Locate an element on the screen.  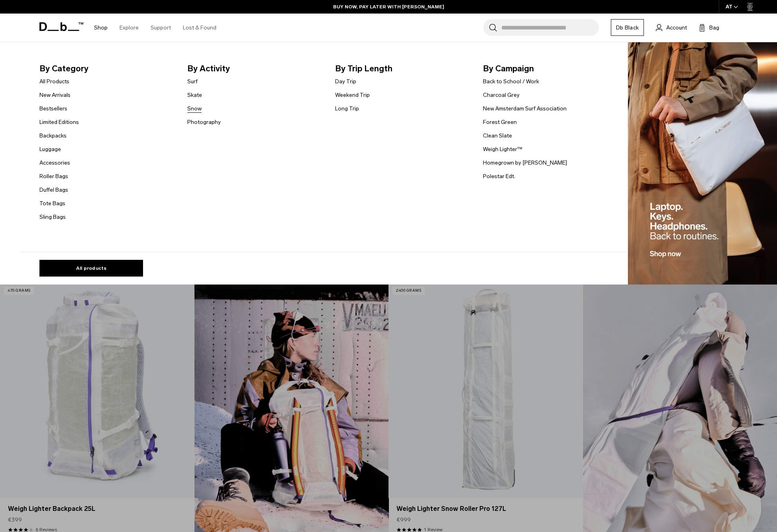
button: Bag is located at coordinates (709, 27).